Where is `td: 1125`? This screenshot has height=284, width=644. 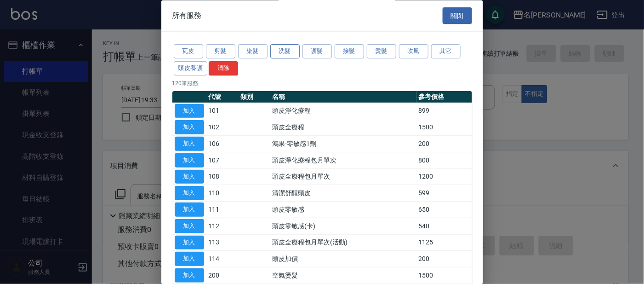
td: 1125 is located at coordinates (444, 243).